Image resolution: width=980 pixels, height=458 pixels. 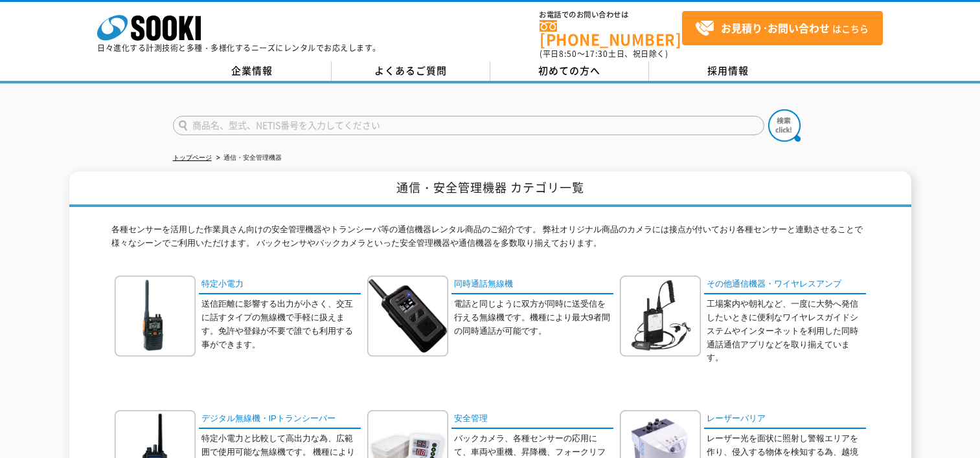 What do you see at coordinates (490, 240) in the screenshot?
I see `p: 各種センサーを活用した作業員さん向けの安全管理機器やトランシーバ等の通信機器レンタル商品のご紹介です。 弊社オリジナル商品のカメラには接点が付いており各種センサーと連動させることで様々なシーンで...` at bounding box center [490, 240].